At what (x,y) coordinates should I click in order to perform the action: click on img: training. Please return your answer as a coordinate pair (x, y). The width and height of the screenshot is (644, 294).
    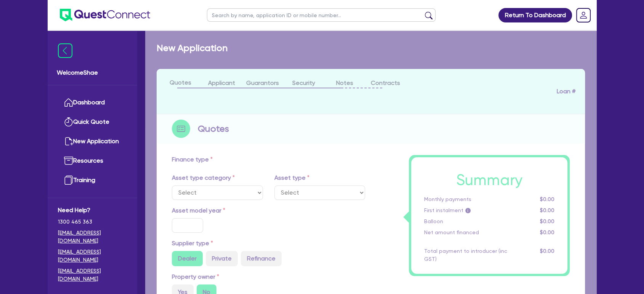
    Looking at the image, I should click on (69, 180).